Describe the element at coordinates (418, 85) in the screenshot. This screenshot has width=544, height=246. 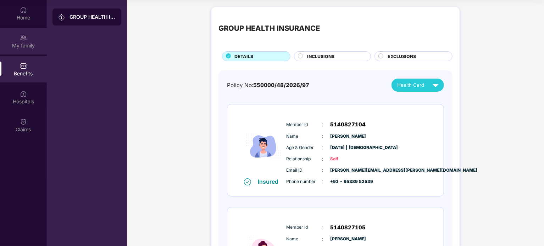
I see `button: Health Card` at that location.